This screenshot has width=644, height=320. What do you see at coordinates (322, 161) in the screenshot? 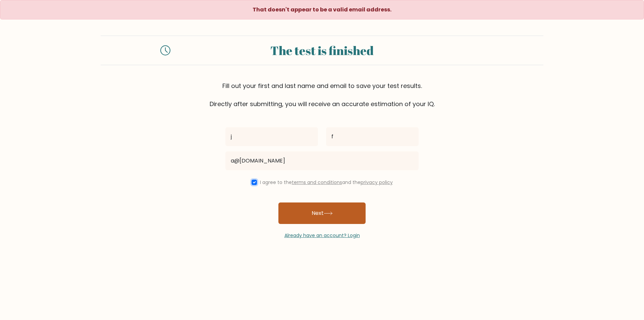
I see `input: Email` at bounding box center [322, 161].